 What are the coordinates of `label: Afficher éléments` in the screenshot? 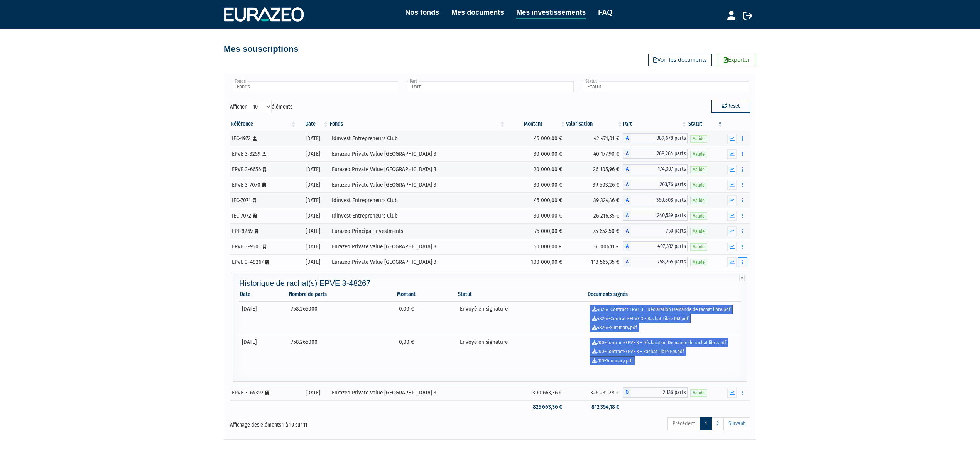 It's located at (262, 106).